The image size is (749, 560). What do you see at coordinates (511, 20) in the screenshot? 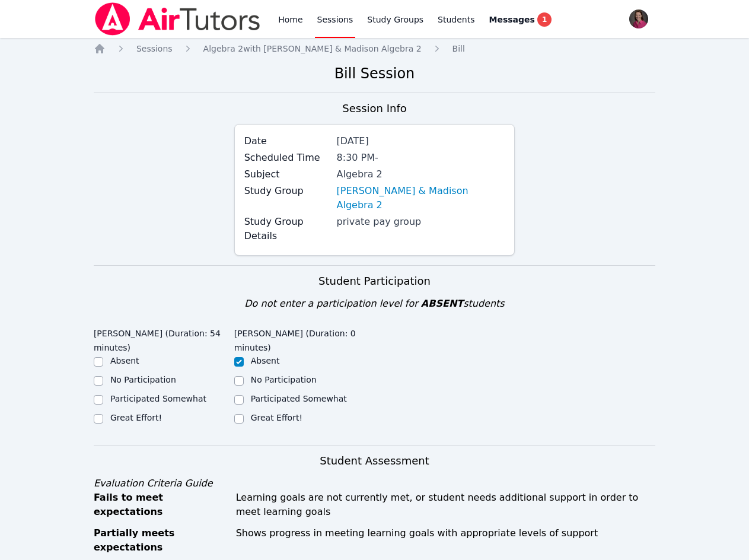
I see `span: Messages` at bounding box center [511, 20].